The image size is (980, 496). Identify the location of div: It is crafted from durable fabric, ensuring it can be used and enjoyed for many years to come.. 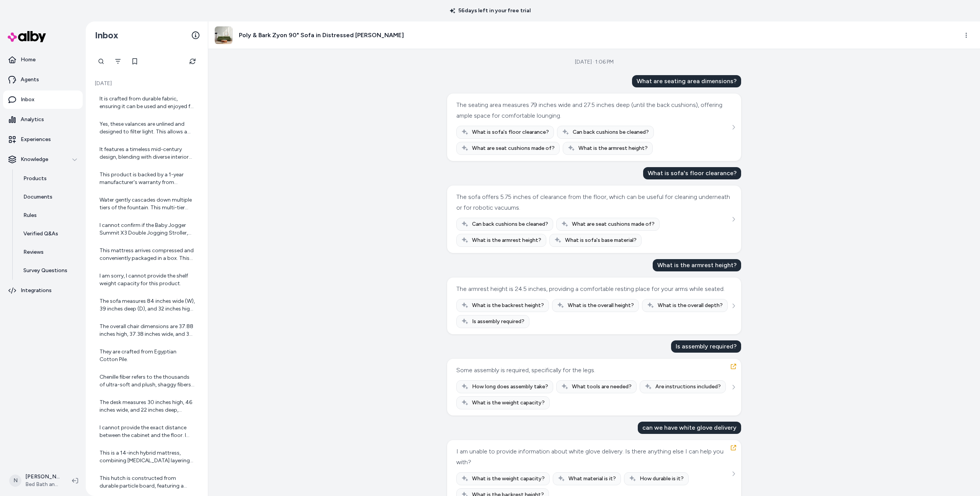
(148, 103).